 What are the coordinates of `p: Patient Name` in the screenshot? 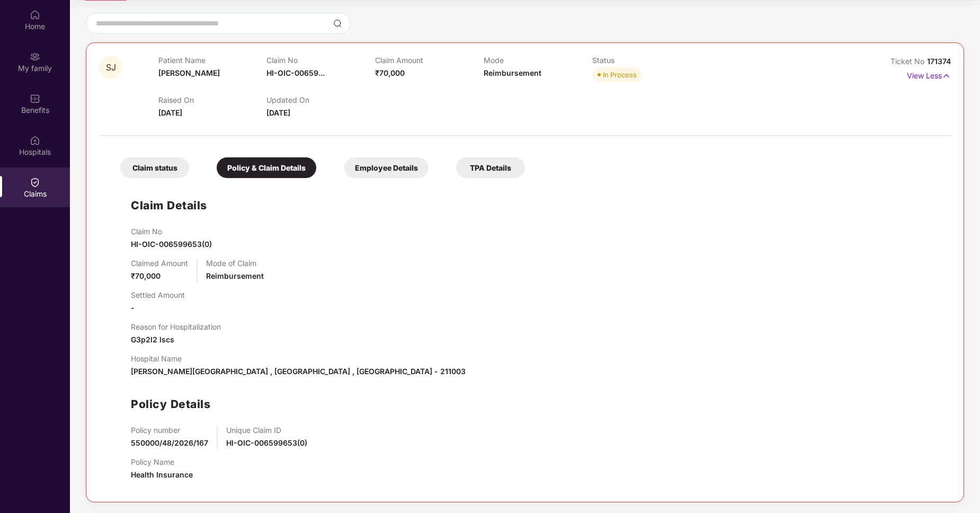 It's located at (212, 60).